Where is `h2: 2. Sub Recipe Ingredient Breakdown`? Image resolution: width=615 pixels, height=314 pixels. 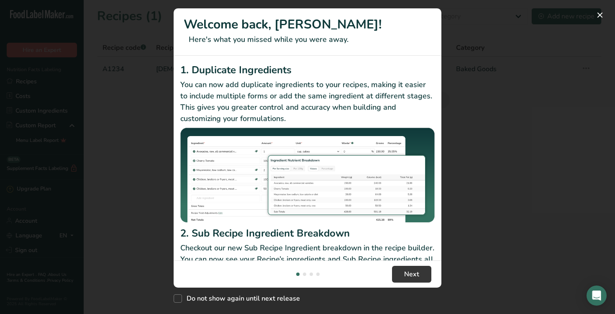 h2: 2. Sub Recipe Ingredient Breakdown is located at coordinates (308, 233).